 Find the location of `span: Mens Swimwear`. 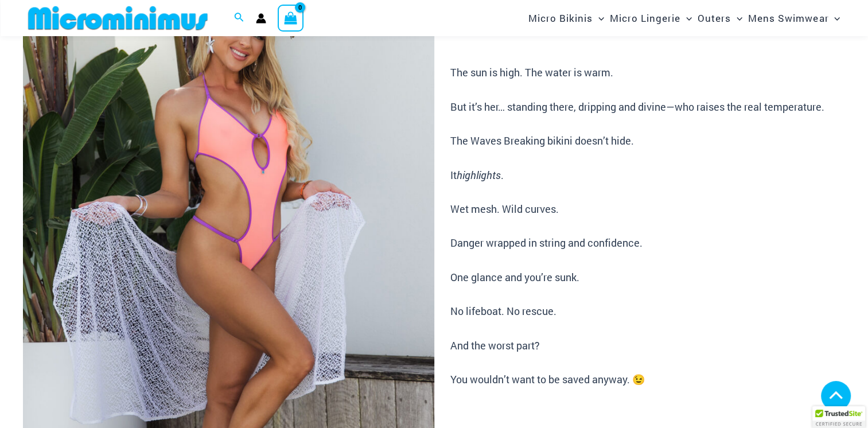

span: Mens Swimwear is located at coordinates (788, 18).